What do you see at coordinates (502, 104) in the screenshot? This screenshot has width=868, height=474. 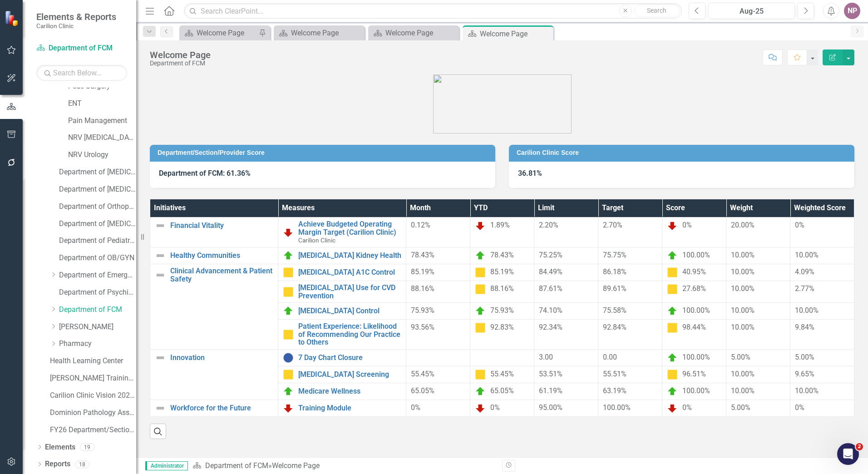 I see `img: carilion%20clinic%20logo%202.0.png` at bounding box center [502, 104].